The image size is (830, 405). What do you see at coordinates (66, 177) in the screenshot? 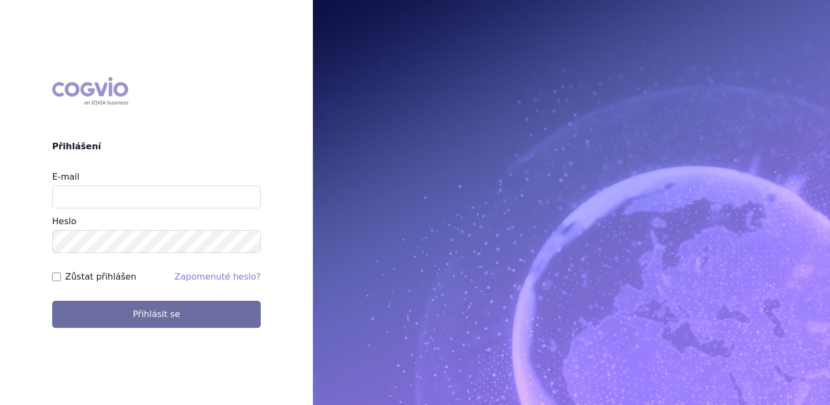
I see `label: E-mail` at bounding box center [66, 177].